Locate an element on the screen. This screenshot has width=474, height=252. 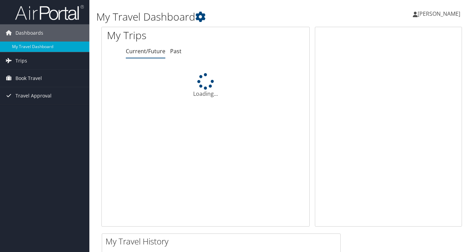
img: airportal-logo.png is located at coordinates (49, 12).